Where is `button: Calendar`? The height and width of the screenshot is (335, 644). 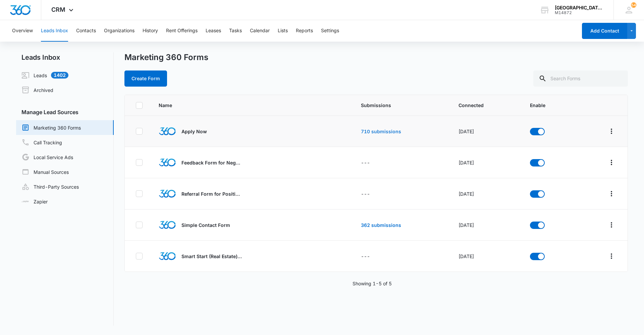 button: Calendar is located at coordinates (260, 31).